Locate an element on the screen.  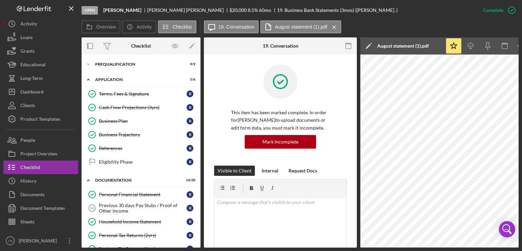
div: Prequalification is located at coordinates (137, 64).